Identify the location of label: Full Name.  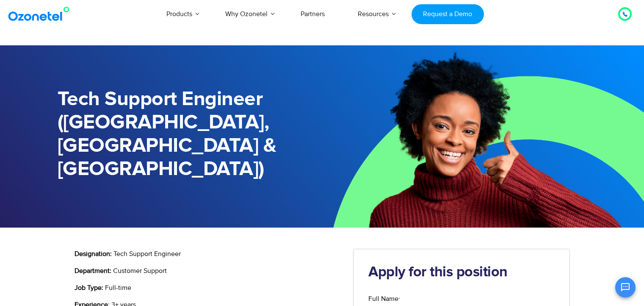
(462, 299).